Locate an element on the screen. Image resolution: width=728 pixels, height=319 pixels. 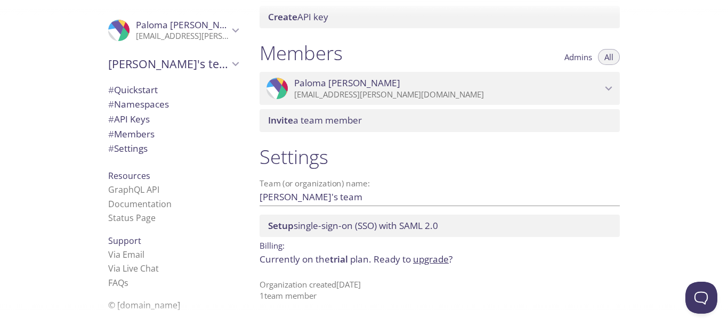
button: All is located at coordinates (609, 57).